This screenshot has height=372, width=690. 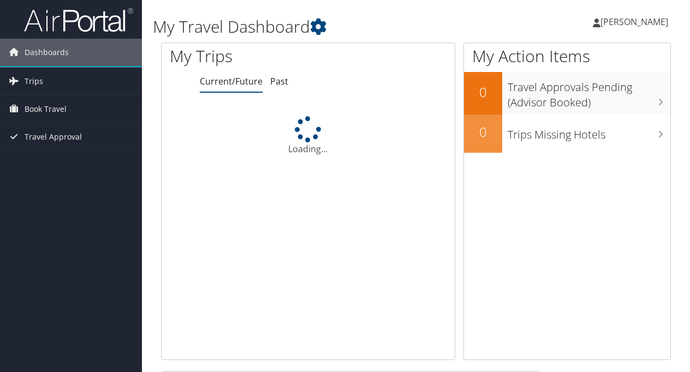 What do you see at coordinates (45, 109) in the screenshot?
I see `span: Book Travel` at bounding box center [45, 109].